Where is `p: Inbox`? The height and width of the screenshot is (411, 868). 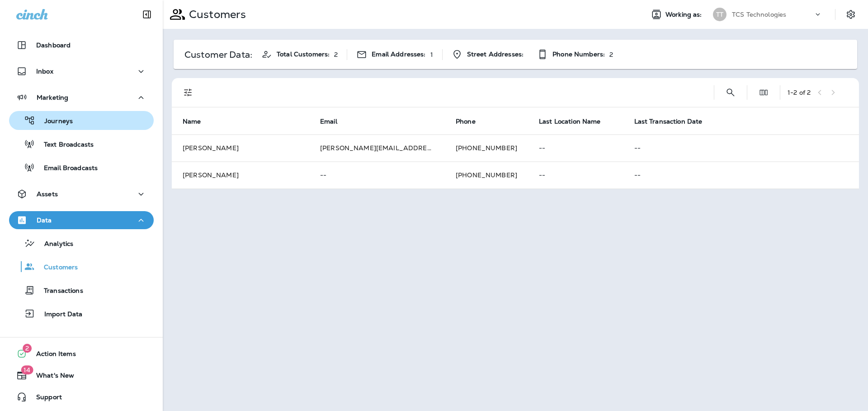
p: Inbox is located at coordinates (45, 72).